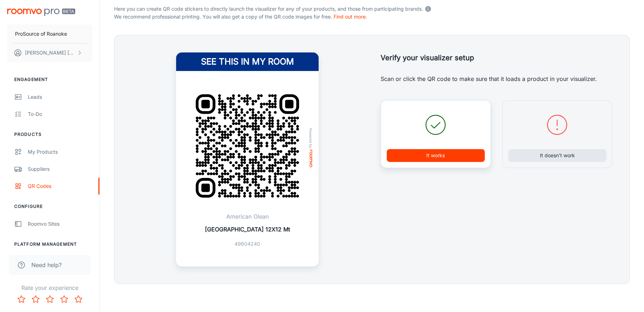 The width and height of the screenshot is (644, 312). I want to click on img: roomvo, so click(311, 158).